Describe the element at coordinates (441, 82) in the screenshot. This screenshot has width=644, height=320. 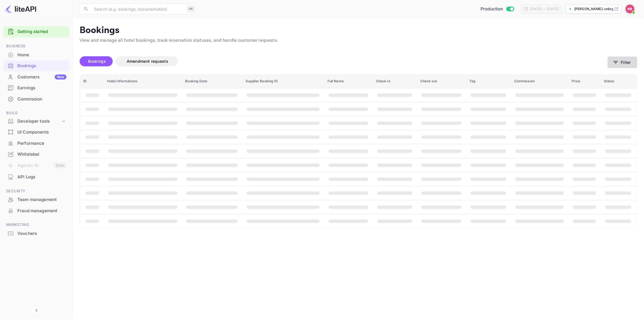
I see `th: Check out` at that location.